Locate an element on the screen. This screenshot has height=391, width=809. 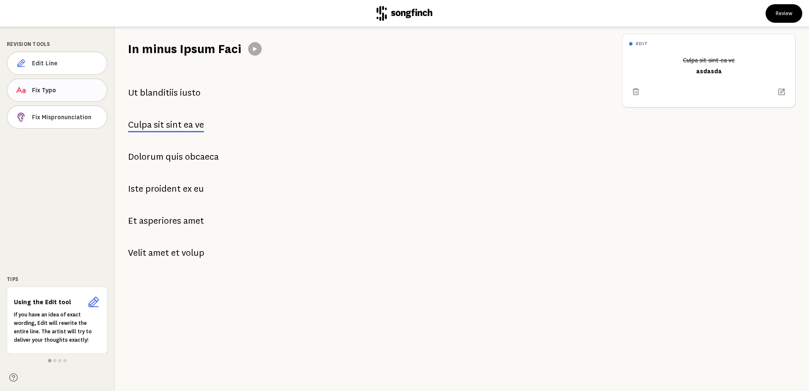
span: et is located at coordinates (175, 253).